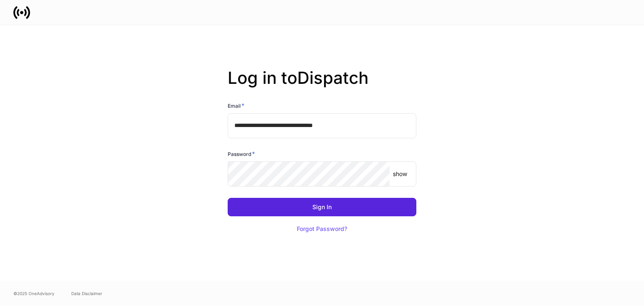  I want to click on div: Sign In, so click(322, 207).